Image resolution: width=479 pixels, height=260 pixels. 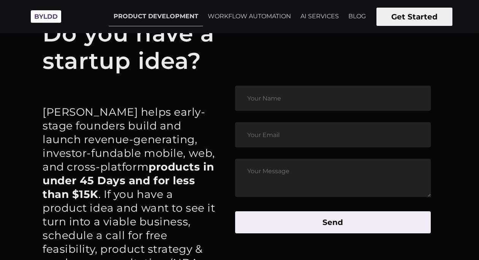 What do you see at coordinates (249, 16) in the screenshot?
I see `a: WORKFLOW AUTOMATION` at bounding box center [249, 16].